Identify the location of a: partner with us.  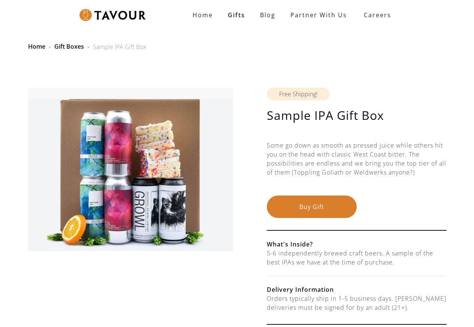
(318, 15).